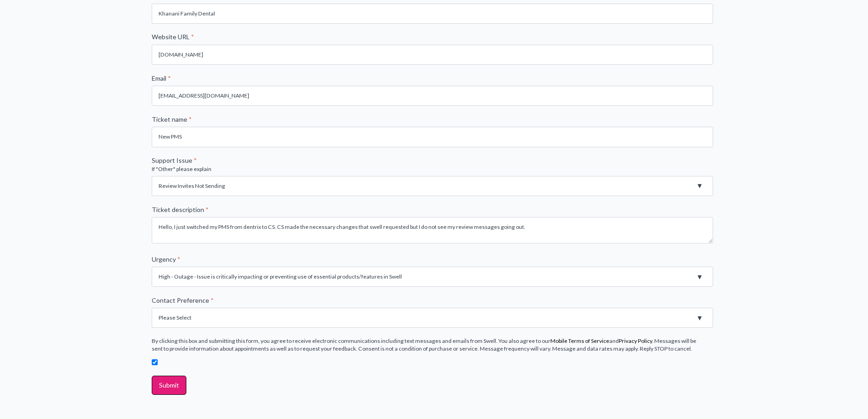  Describe the element at coordinates (180, 300) in the screenshot. I see `span: Contact Preference` at that location.